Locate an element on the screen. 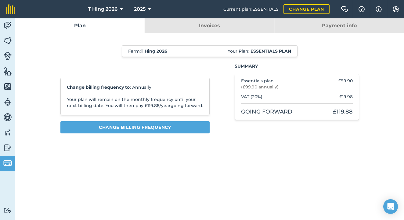  img: A cog icon is located at coordinates (396, 9).